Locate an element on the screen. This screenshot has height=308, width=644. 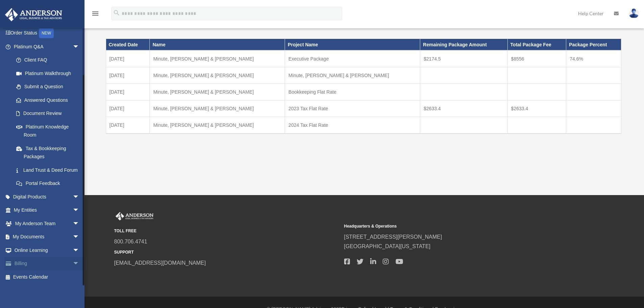
a: Land Trust & Deed Forum is located at coordinates (50, 170).